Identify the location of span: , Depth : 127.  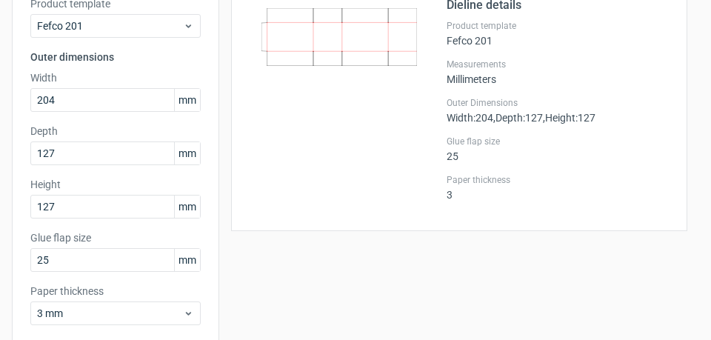
(518, 118).